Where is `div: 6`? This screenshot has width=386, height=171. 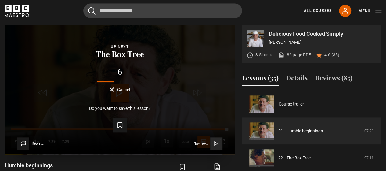 div: 6 is located at coordinates (120, 72).